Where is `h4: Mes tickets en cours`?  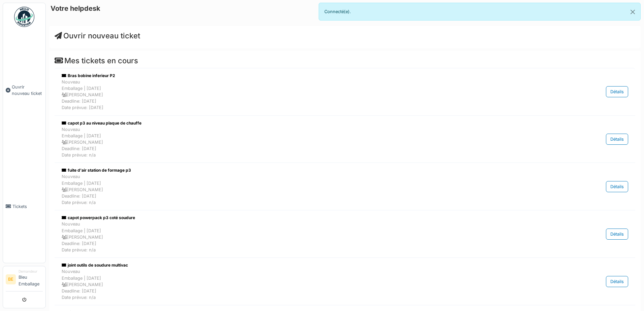 h4: Mes tickets en cours is located at coordinates (345, 61).